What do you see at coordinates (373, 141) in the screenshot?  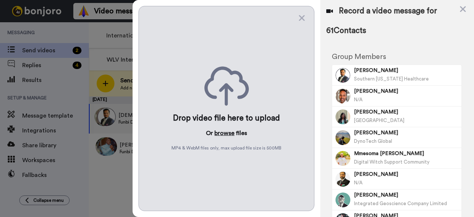 I see `span: DynoTech Global` at bounding box center [373, 141].